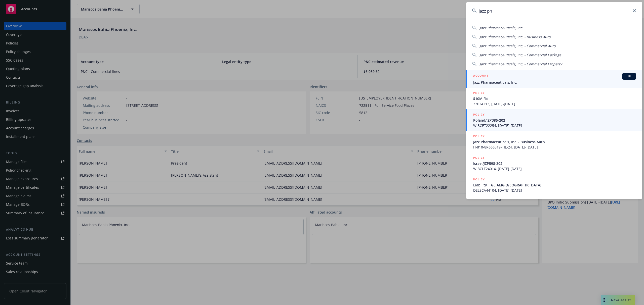 This screenshot has width=644, height=305. I want to click on span: Poland/JZP385-202, so click(555, 120).